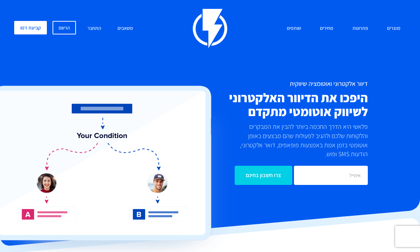 The height and width of the screenshot is (252, 420). I want to click on h2: היפכו את הדיוור האלקטרוני לשיווק אוטומטי מתקדם, so click(276, 105).